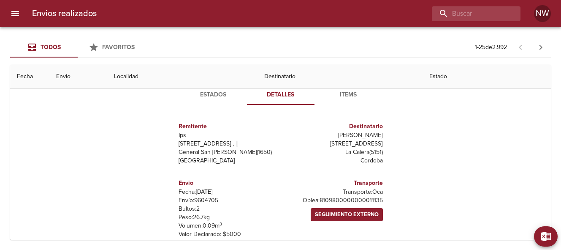  Describe the element at coordinates (334, 192) in the screenshot. I see `p: Transporte: Oca` at that location.